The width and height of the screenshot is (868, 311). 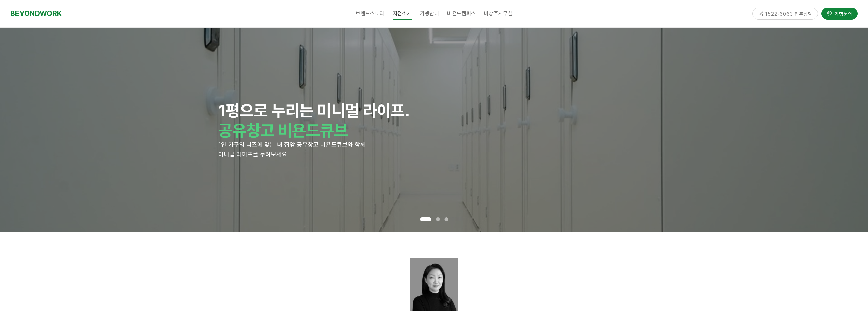 What do you see at coordinates (283, 130) in the screenshot?
I see `strong: 공유창고 비욘드큐브` at bounding box center [283, 130].